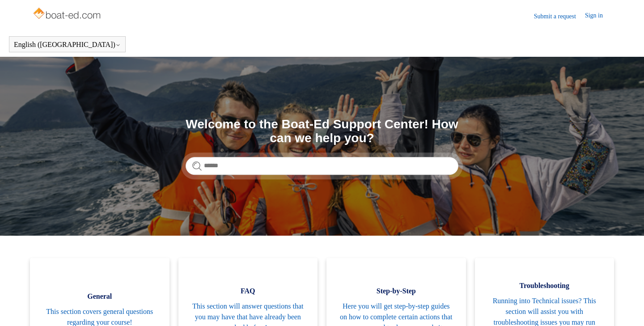 This screenshot has width=644, height=326. What do you see at coordinates (67, 14) in the screenshot?
I see `img: Boat-Ed Help Center home page` at bounding box center [67, 14].